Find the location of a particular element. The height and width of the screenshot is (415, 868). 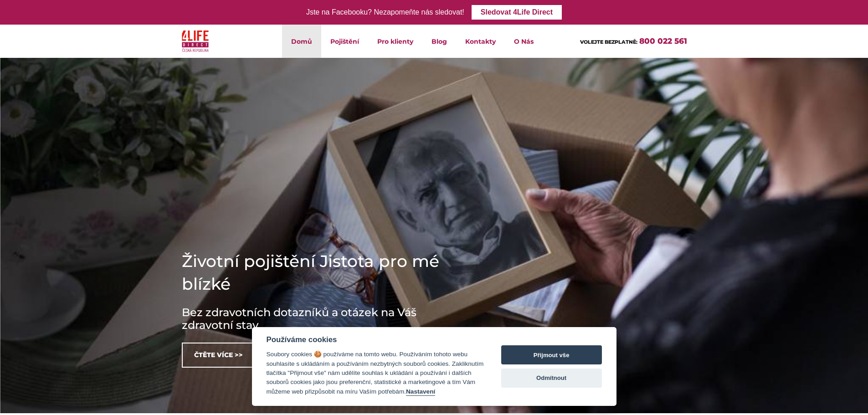

button: Nastavení is located at coordinates (421, 392).